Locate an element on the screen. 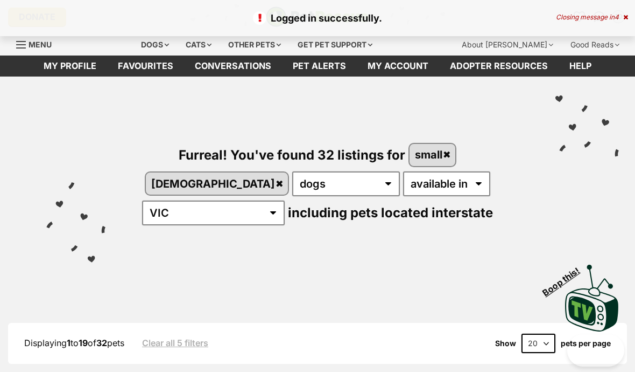 The image size is (635, 372). strong: 1 is located at coordinates (68, 342).